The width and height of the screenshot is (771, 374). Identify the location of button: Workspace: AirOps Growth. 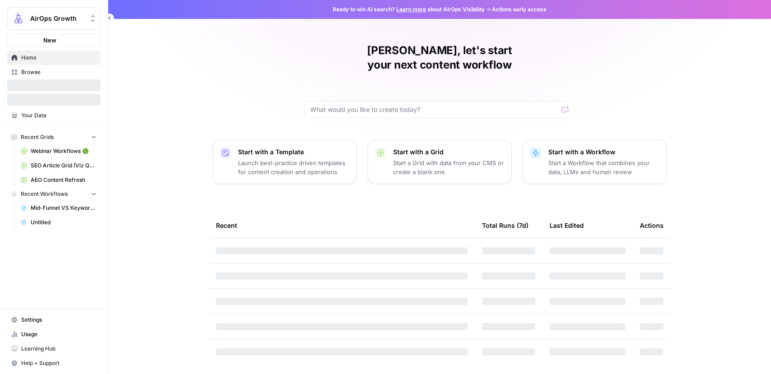
(54, 18).